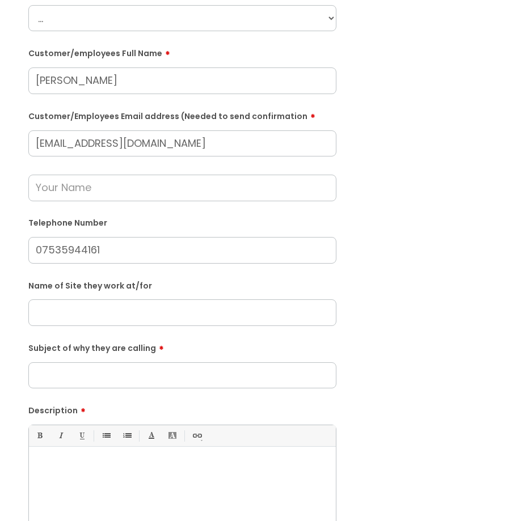 This screenshot has height=521, width=527. What do you see at coordinates (182, 346) in the screenshot?
I see `label: Subject of why they are calling` at bounding box center [182, 346].